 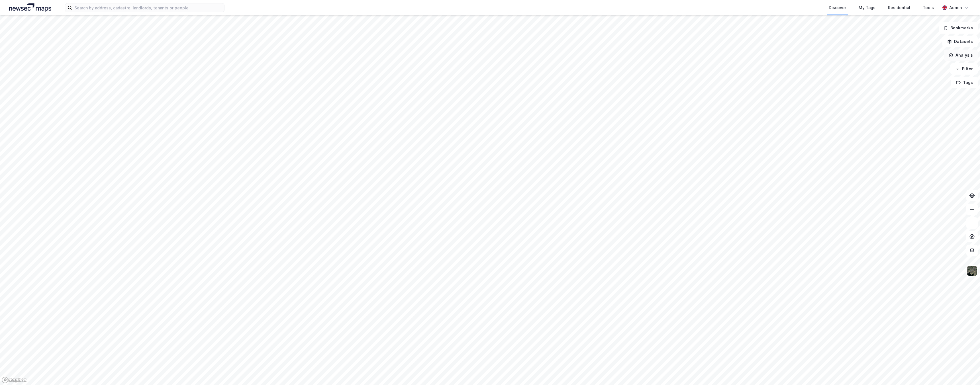 What do you see at coordinates (148, 8) in the screenshot?
I see `input: Search by address, cadastre, landlords, tenants or people` at bounding box center [148, 8].